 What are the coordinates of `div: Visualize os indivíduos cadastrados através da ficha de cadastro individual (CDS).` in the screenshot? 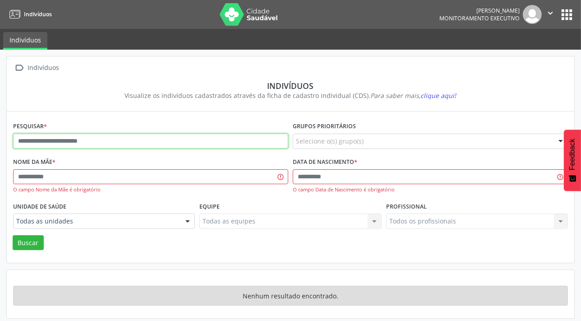 It's located at (290, 95).